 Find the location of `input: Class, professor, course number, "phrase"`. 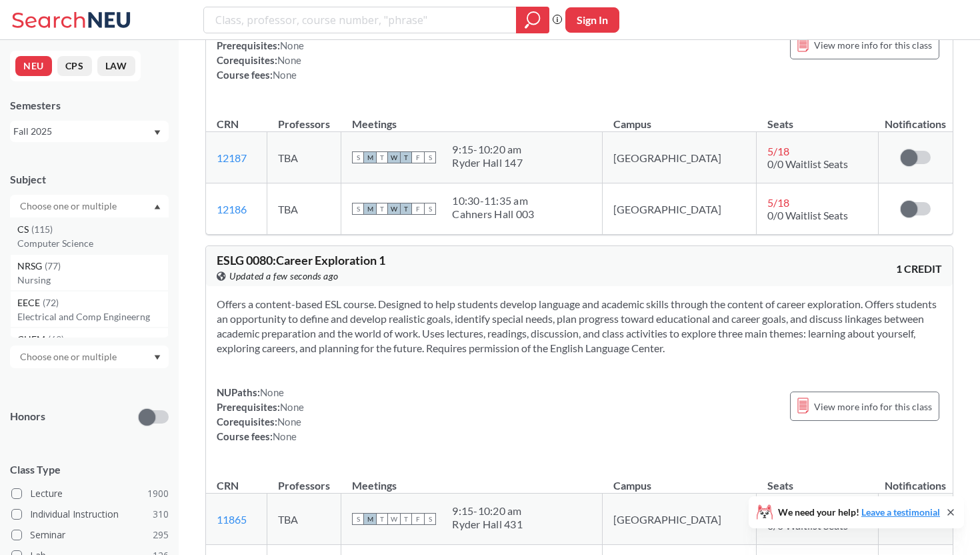

input: Class, professor, course number, "phrase" is located at coordinates (360, 20).